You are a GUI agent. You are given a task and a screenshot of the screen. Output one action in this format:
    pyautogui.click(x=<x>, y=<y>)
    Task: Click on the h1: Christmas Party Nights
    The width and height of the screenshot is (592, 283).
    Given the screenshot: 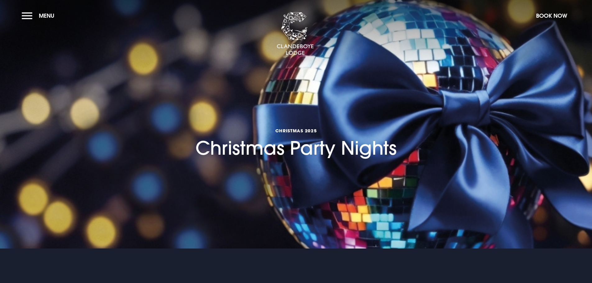 What is the action you would take?
    pyautogui.click(x=296, y=126)
    